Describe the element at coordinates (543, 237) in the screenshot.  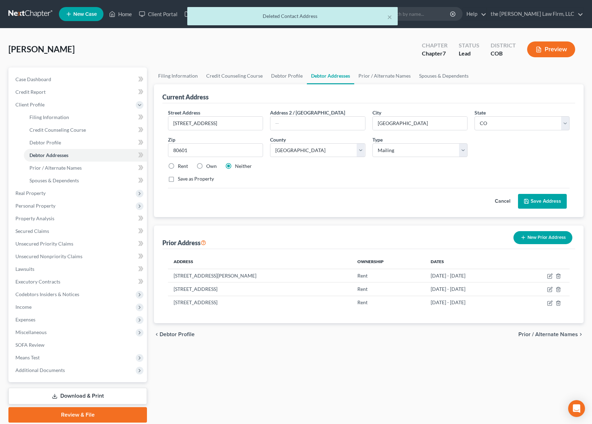
I see `button: New Prior Address` at that location.